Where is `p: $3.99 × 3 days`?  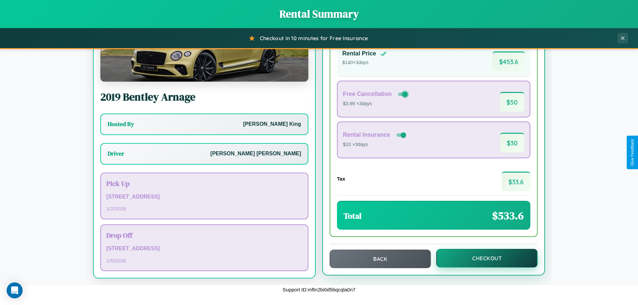 p: $3.99 × 3 days is located at coordinates (376, 104).